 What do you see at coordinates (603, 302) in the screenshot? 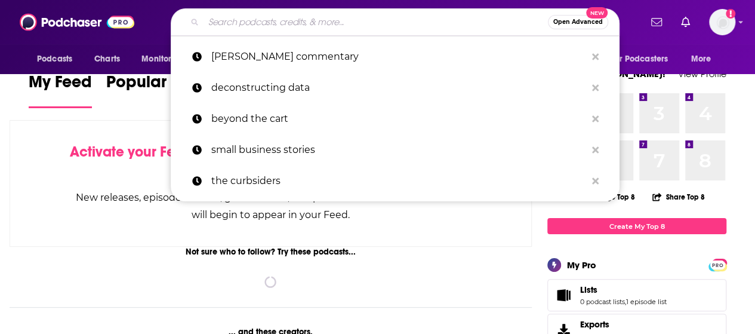
I see `a: 0 podcast lists` at bounding box center [603, 302].